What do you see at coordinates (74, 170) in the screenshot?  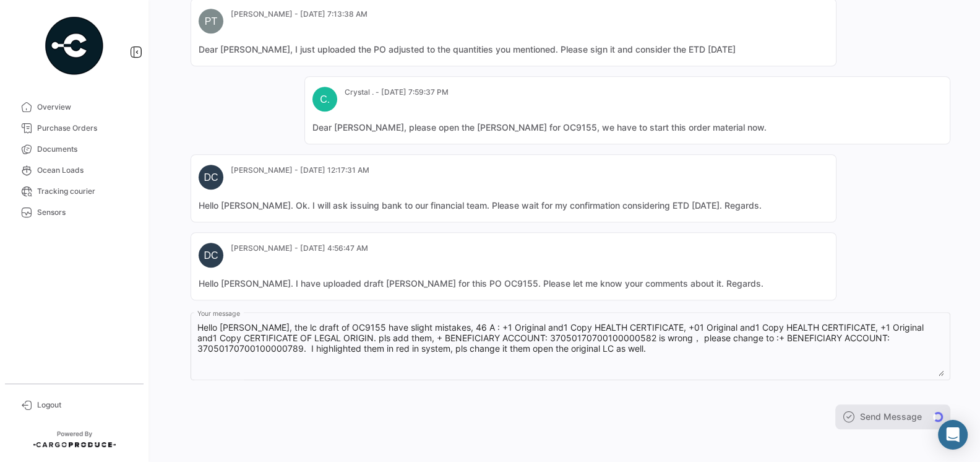 I see `a: Ocean Loads` at bounding box center [74, 170].